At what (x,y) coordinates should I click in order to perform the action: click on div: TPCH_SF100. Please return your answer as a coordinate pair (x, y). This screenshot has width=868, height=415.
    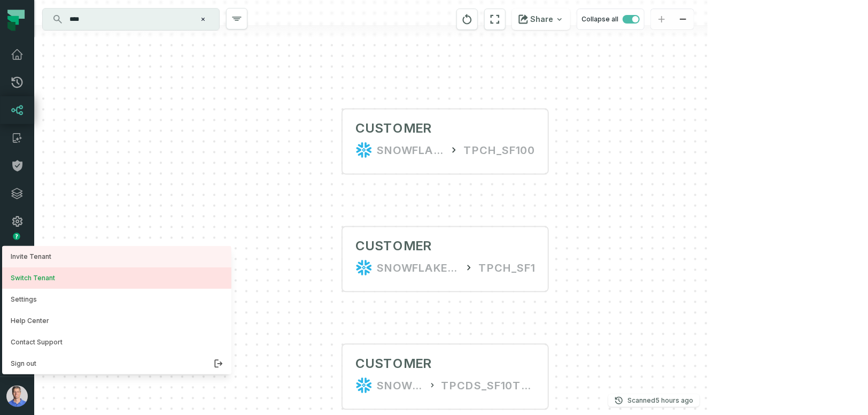
    Looking at the image, I should click on (499, 150).